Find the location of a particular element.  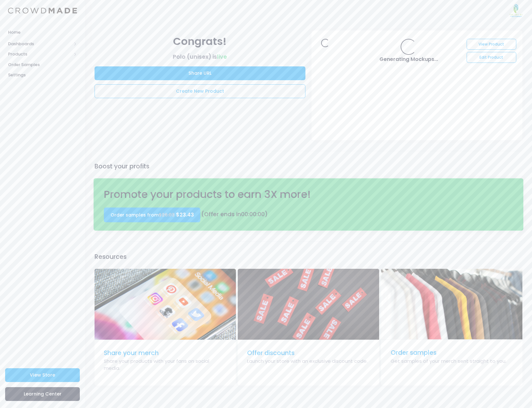

div: Offer discounts is located at coordinates (308, 353).